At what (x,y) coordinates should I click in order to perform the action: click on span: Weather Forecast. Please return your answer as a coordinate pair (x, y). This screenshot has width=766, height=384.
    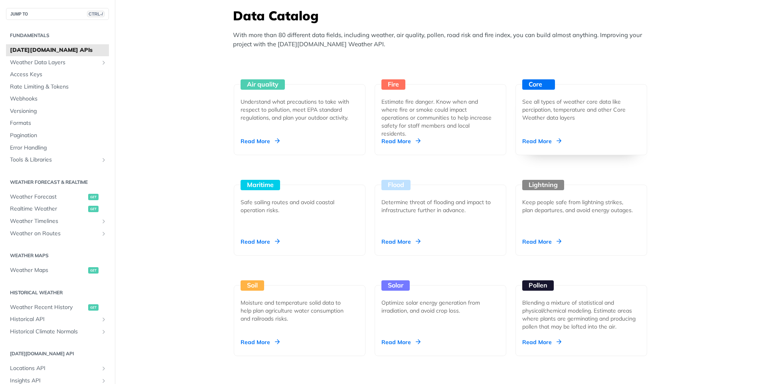
    Looking at the image, I should click on (48, 197).